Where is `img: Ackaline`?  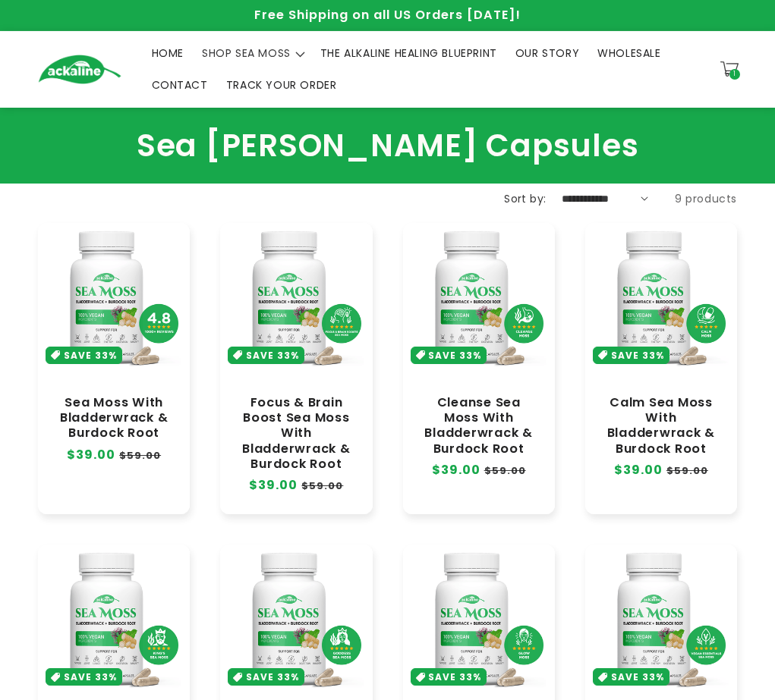
img: Ackaline is located at coordinates (80, 69).